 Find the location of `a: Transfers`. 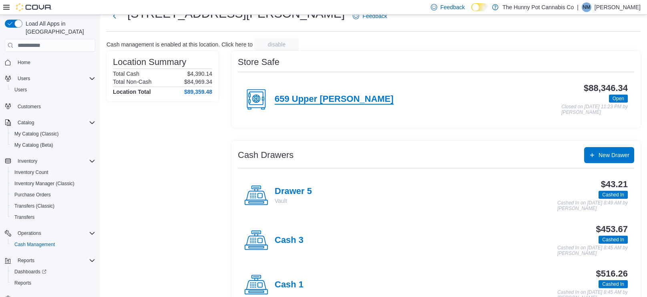

a: Transfers is located at coordinates (24, 217).